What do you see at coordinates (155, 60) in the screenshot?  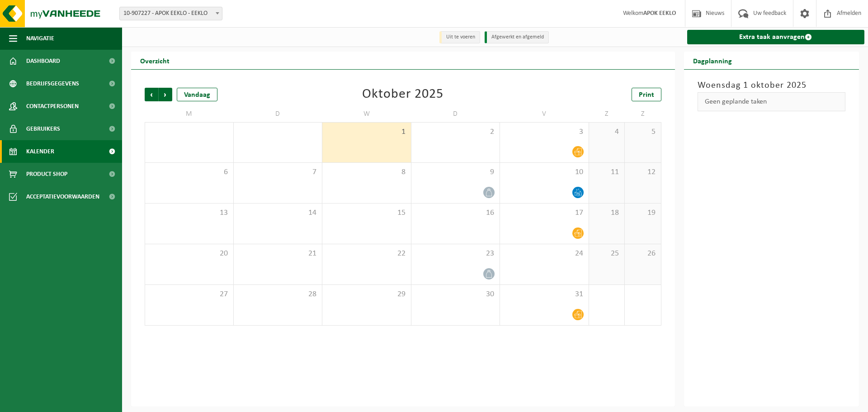 I see `h2: Overzicht` at bounding box center [155, 60].